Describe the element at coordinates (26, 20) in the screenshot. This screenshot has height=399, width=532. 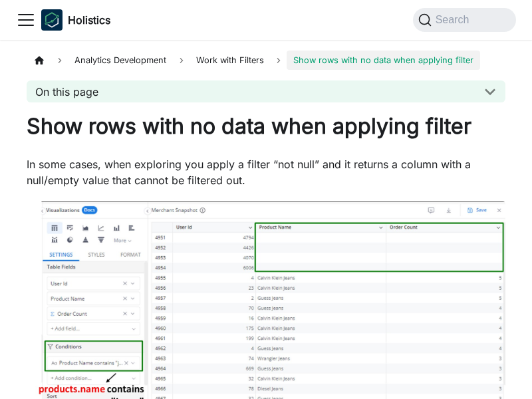
I see `button: Toggle navigation bar` at that location.